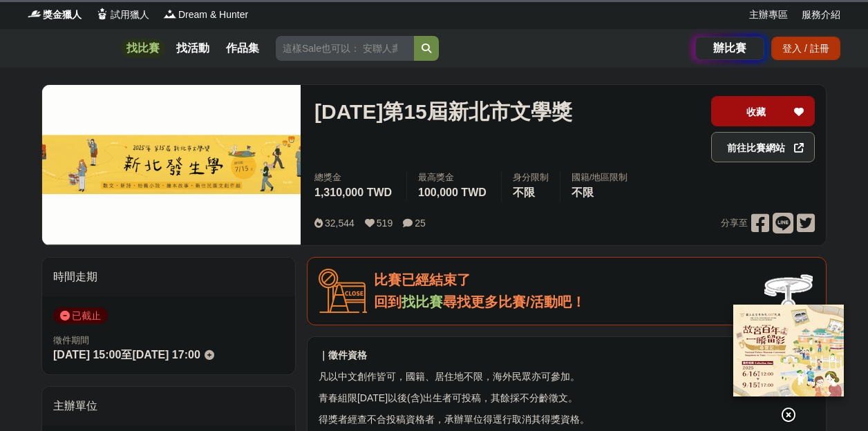 The image size is (868, 431). What do you see at coordinates (454, 177) in the screenshot?
I see `span: 最高獎金` at bounding box center [454, 177].